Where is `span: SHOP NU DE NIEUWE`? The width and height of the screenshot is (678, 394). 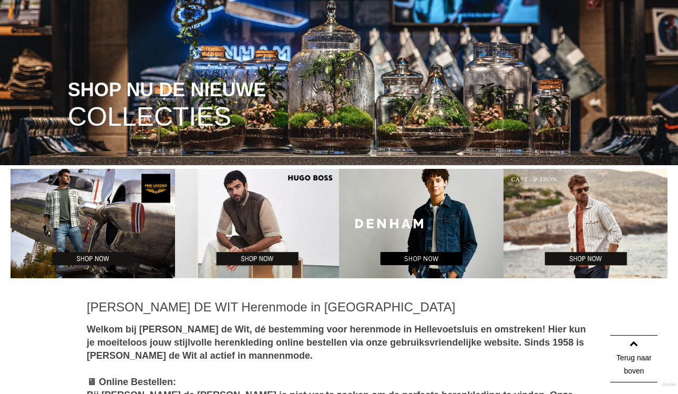
span: SHOP NU DE NIEUWE is located at coordinates (167, 90).